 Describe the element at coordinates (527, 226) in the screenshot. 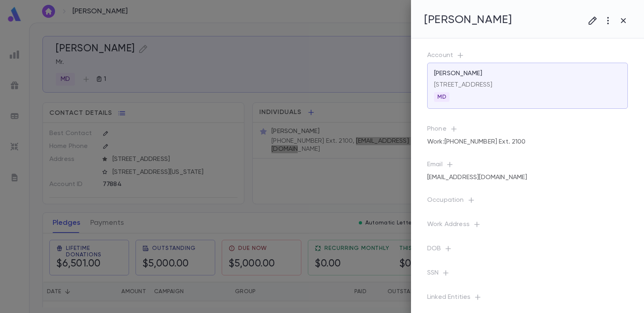

I see `p: Work Address` at that location.